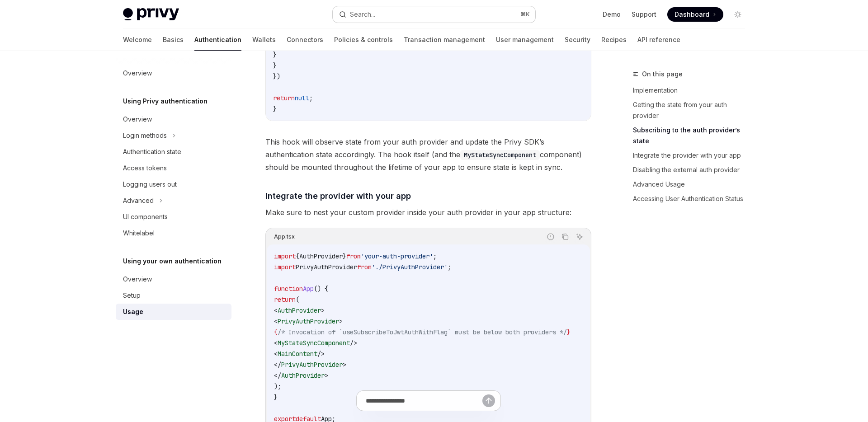 The width and height of the screenshot is (868, 422). Describe the element at coordinates (410, 267) in the screenshot. I see `span: './PrivyAuthProvider'` at that location.